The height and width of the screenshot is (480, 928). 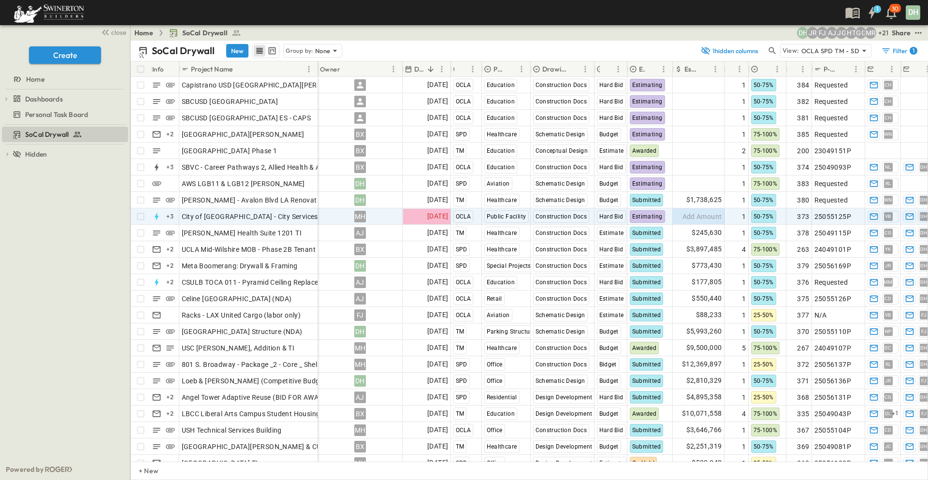 I want to click on button: test, so click(x=919, y=33).